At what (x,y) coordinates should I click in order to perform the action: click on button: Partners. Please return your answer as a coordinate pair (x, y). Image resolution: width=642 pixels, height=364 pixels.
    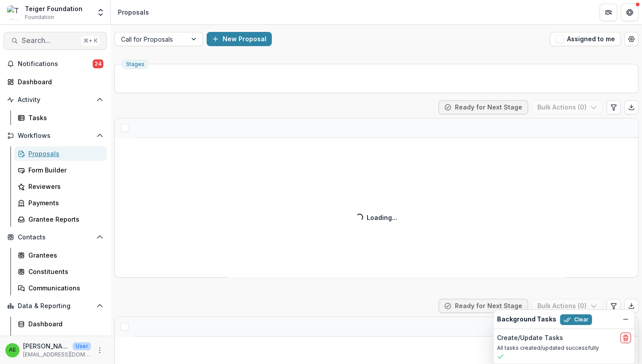
    Looking at the image, I should click on (608, 12).